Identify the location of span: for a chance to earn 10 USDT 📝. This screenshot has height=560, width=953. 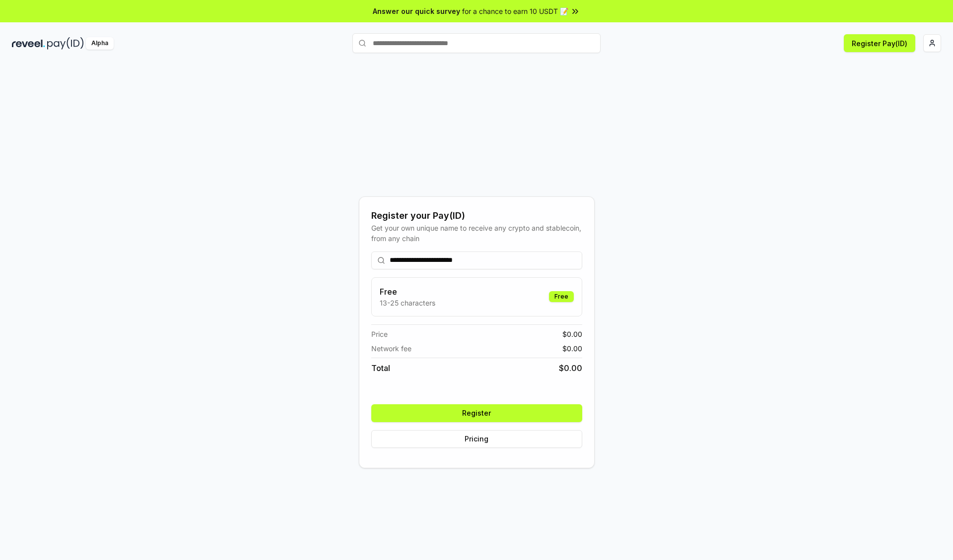
(515, 11).